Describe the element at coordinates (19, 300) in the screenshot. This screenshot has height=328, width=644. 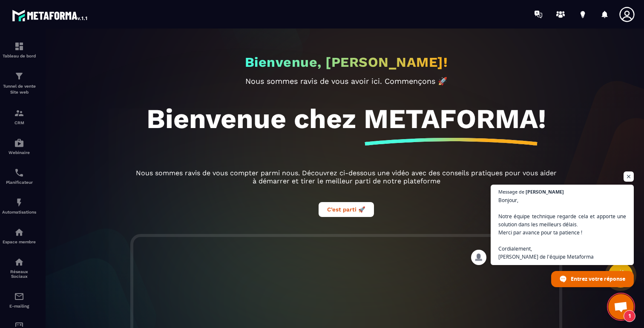
I see `a: emailemailE-mailing` at that location.